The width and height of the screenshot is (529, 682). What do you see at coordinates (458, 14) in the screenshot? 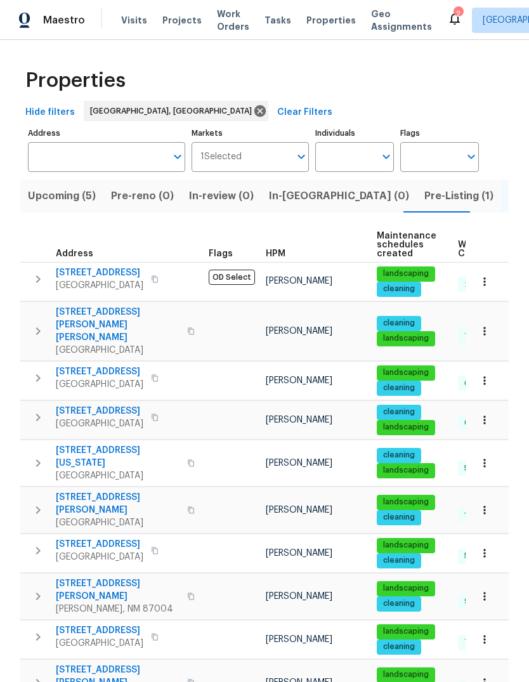
I see `div: 2` at bounding box center [458, 14].